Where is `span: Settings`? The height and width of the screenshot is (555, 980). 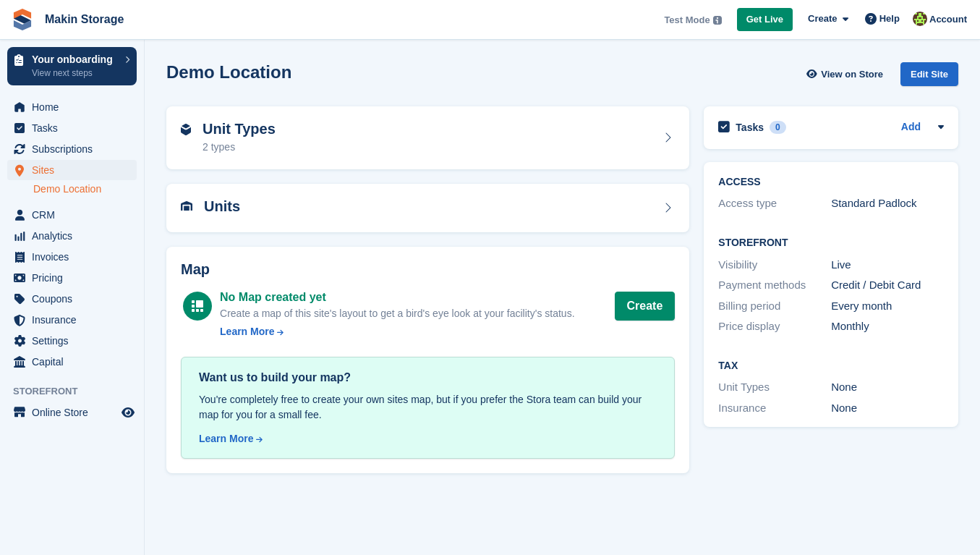 span: Settings is located at coordinates (75, 340).